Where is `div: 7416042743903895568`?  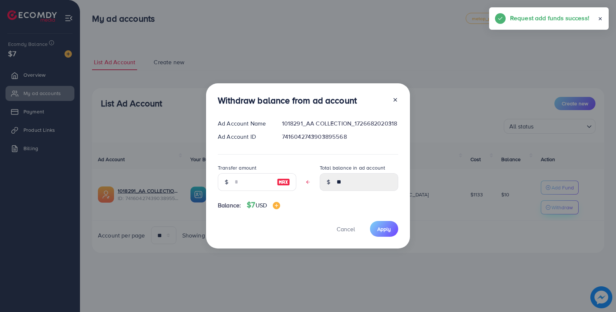
div: 7416042743903895568 is located at coordinates (340, 136).